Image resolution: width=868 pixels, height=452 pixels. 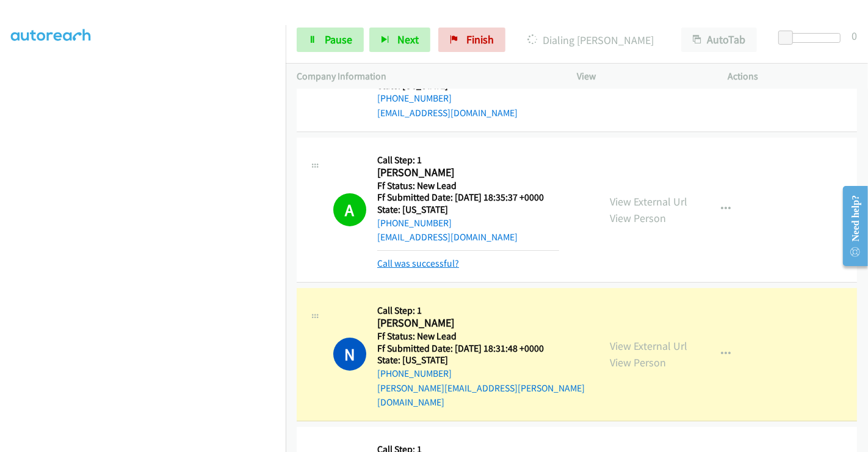 What do you see at coordinates (22, 48) in the screenshot?
I see `div: Open Resource Center` at bounding box center [22, 48].